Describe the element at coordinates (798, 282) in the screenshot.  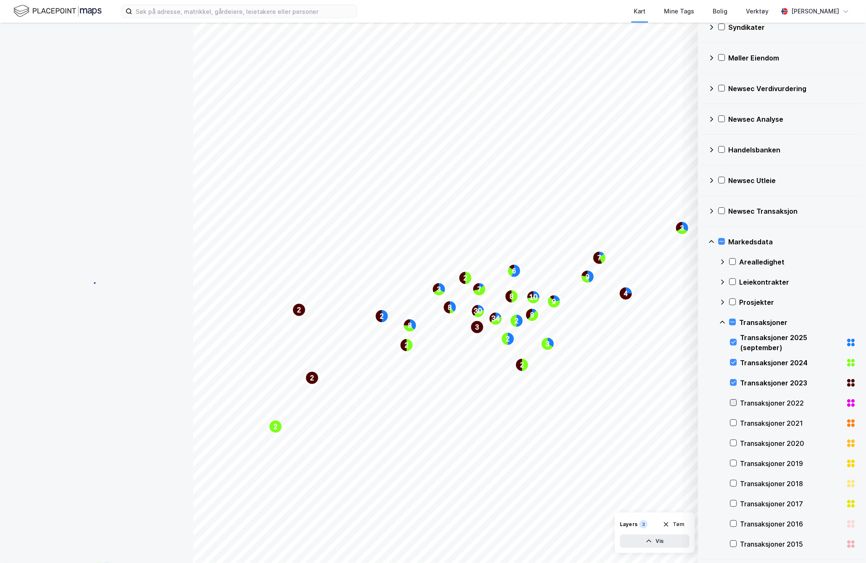
I see `div: Leiekontrakter` at that location.